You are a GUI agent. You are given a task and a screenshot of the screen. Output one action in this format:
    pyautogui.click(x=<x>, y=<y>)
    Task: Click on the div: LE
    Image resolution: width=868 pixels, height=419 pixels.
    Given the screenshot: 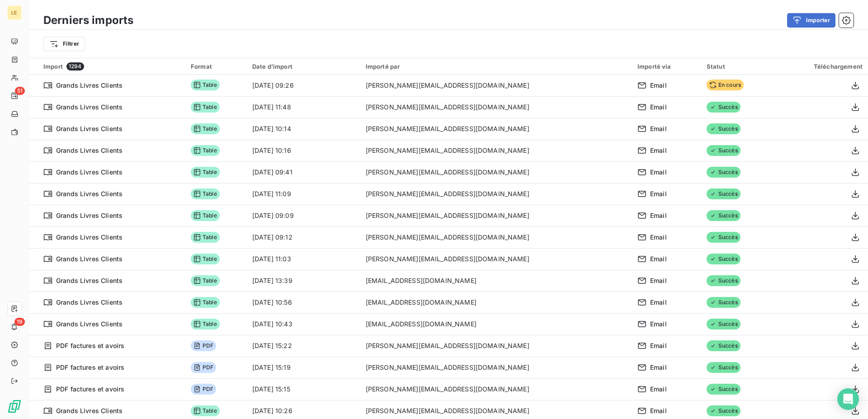 What is the action you would take?
    pyautogui.click(x=14, y=13)
    